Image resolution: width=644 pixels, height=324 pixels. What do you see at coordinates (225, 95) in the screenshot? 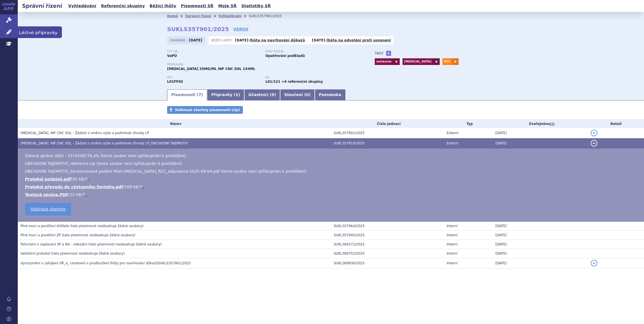
I see `a: Přípravky (1)` at bounding box center [225, 95].